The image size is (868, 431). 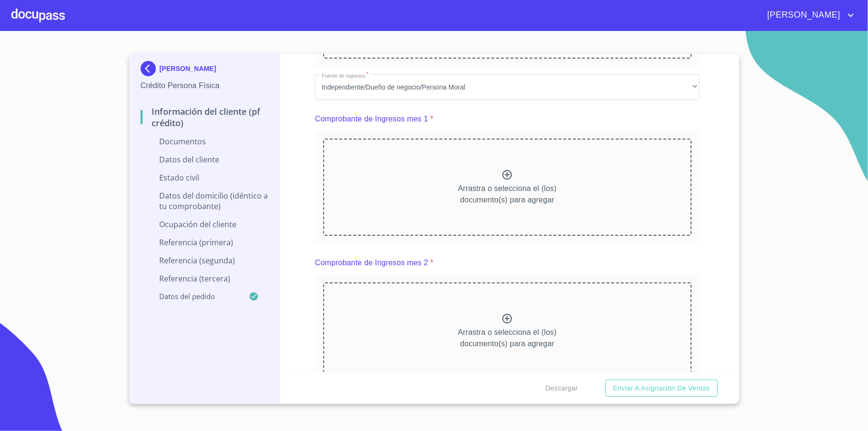 What do you see at coordinates (562, 388) in the screenshot?
I see `span: Descargar` at bounding box center [562, 388].